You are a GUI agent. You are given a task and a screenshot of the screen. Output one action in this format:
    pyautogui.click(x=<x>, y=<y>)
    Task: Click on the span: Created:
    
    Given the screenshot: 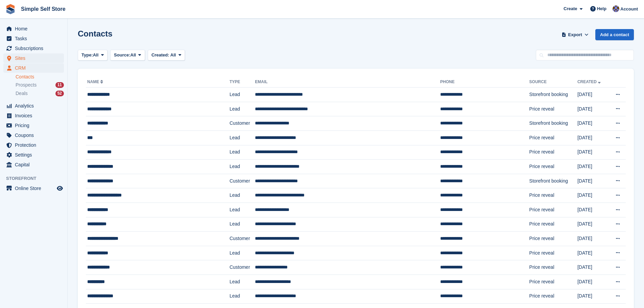 What is the action you would take?
    pyautogui.click(x=160, y=55)
    